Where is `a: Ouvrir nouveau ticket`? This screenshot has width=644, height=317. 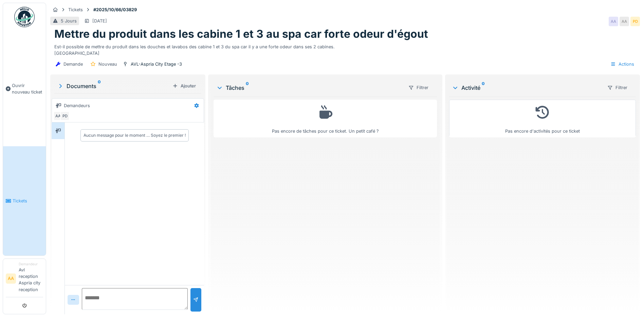 a: Ouvrir nouveau ticket is located at coordinates (25, 89).